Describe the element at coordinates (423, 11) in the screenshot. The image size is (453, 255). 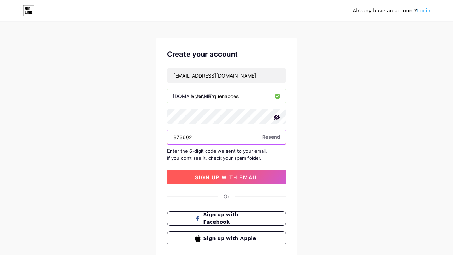
I see `a: Login` at that location.